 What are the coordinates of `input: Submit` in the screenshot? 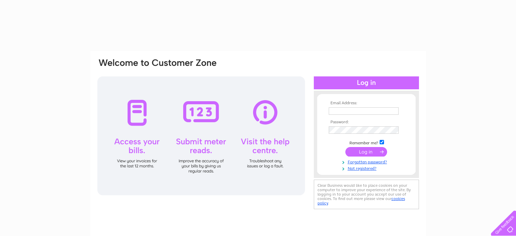 It's located at (366, 152).